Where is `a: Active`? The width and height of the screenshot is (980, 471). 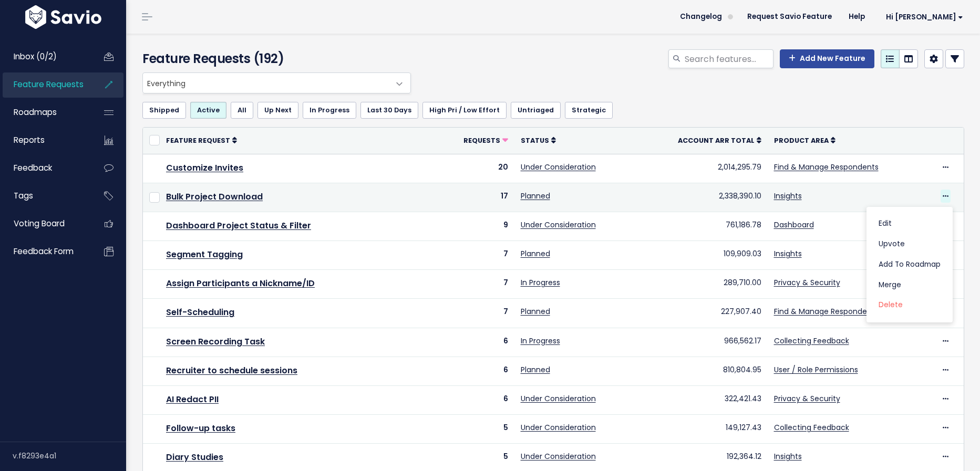 a: Active is located at coordinates (208, 110).